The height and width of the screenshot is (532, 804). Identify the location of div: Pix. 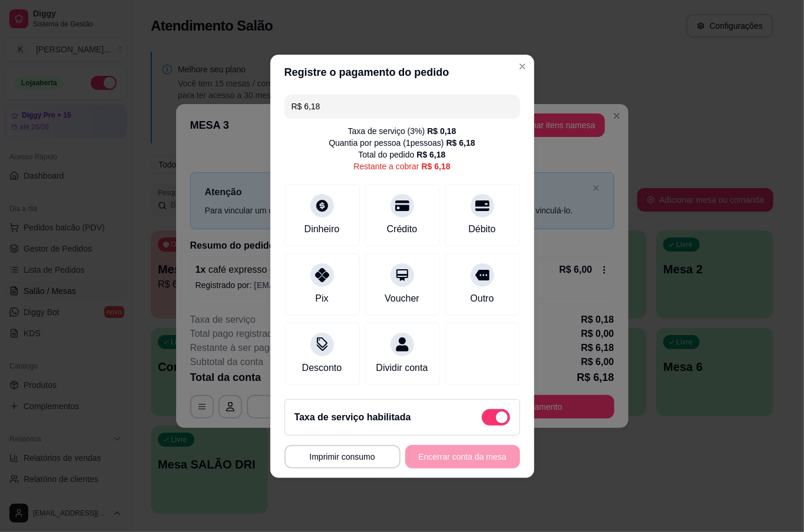
(321, 299).